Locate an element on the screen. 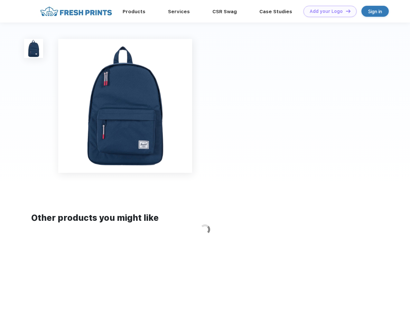 The width and height of the screenshot is (410, 309). a: Products is located at coordinates (134, 12).